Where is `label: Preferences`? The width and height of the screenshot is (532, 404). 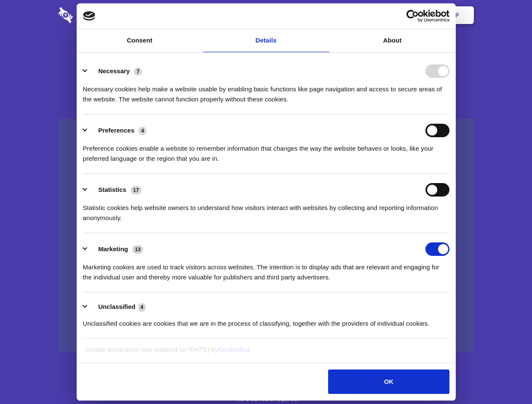
label: Preferences is located at coordinates (116, 130).